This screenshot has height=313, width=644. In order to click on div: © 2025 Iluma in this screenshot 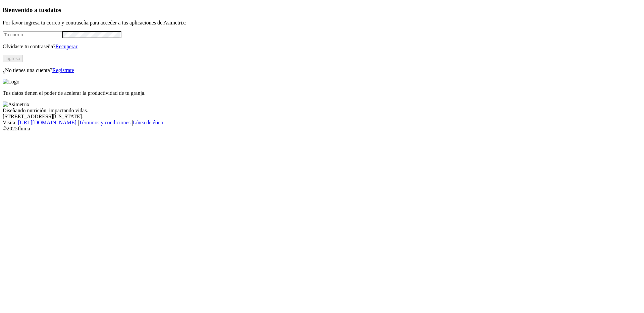, I will do `click(322, 129)`.